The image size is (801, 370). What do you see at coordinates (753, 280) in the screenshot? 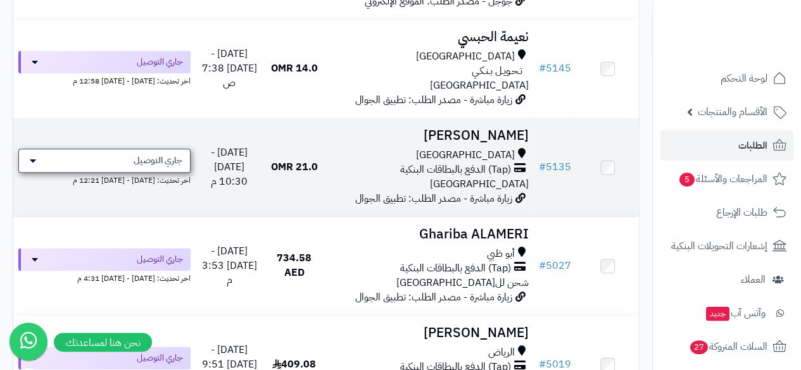
I see `span: العملاء` at bounding box center [753, 280].